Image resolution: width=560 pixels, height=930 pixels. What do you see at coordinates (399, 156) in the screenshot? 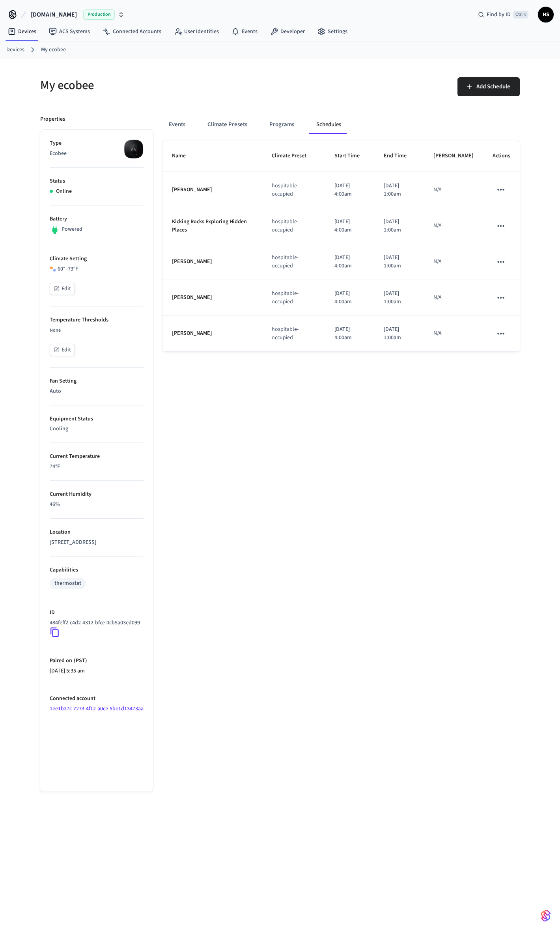
I see `th: End Time` at bounding box center [399, 156].